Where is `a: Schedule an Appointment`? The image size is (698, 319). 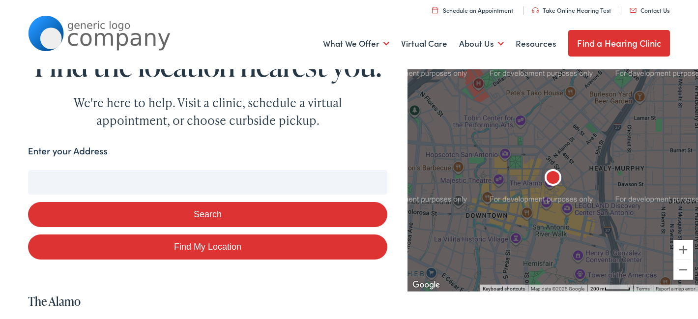
a: Schedule an Appointment is located at coordinates (472, 10).